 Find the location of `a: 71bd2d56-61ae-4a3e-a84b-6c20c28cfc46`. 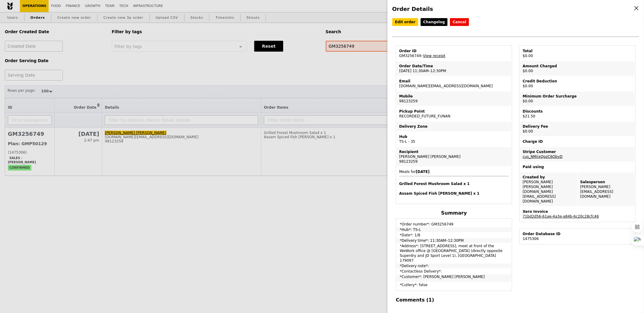

a: 71bd2d56-61ae-4a3e-a84b-6c20c28cfc46 is located at coordinates (561, 217).